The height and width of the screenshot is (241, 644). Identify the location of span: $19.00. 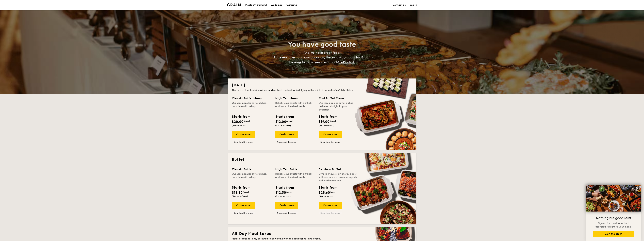
(324, 122).